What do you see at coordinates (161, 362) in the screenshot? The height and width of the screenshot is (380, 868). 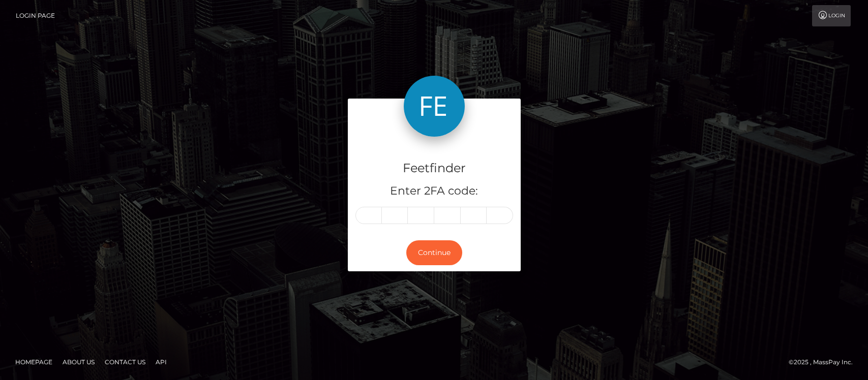 I see `a: API` at bounding box center [161, 362].